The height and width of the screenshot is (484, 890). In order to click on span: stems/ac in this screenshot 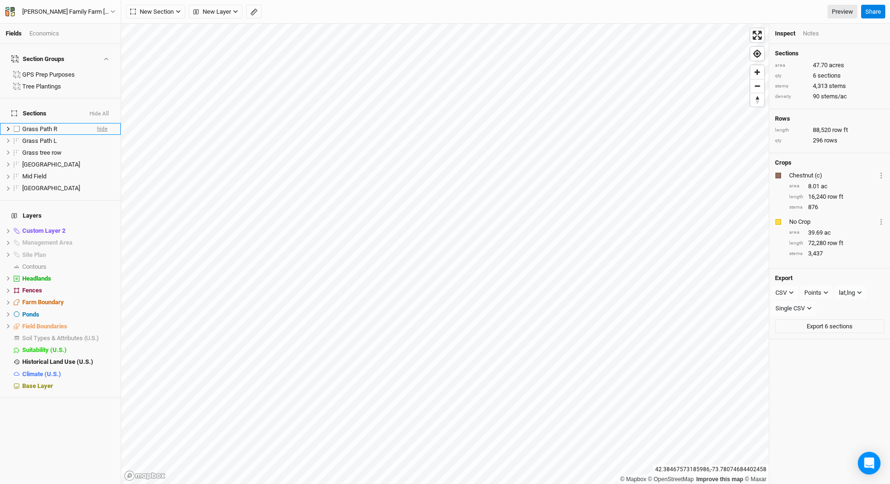, I will do `click(833, 97)`.